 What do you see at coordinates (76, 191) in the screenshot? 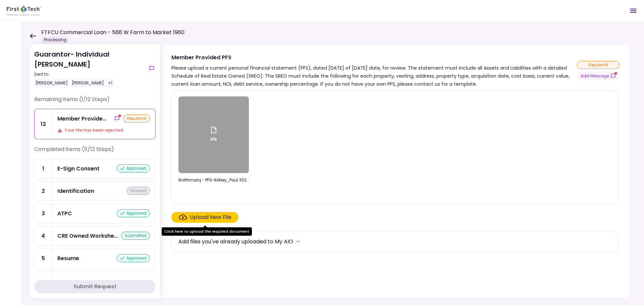
I see `div: Identification` at bounding box center [76, 191].